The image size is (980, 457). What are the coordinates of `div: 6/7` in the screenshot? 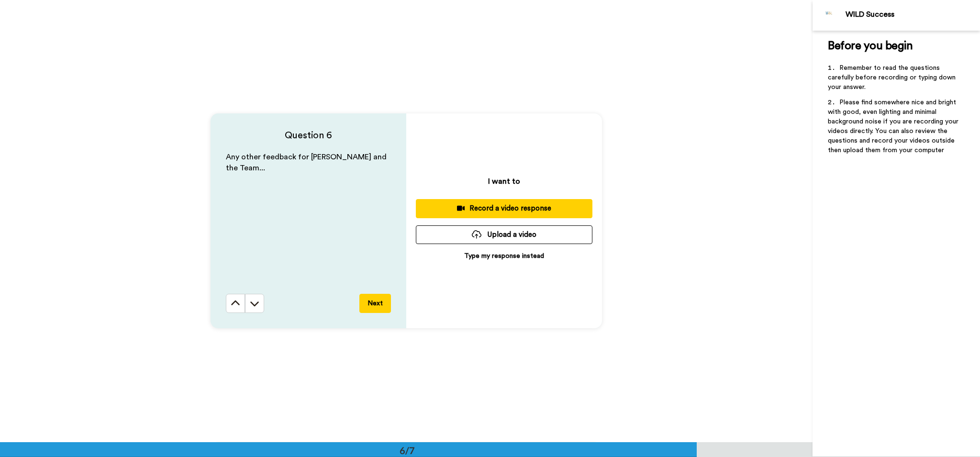 It's located at (407, 451).